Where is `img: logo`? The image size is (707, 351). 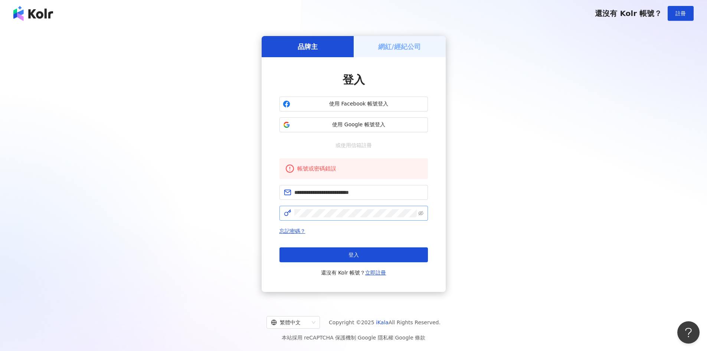
img: logo is located at coordinates (33, 13).